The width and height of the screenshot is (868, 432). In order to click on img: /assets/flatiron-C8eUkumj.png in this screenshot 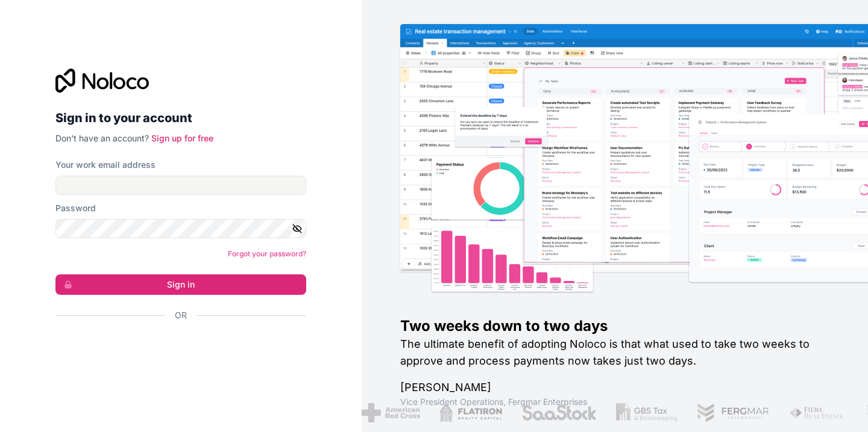, I will do `click(470, 413)`.